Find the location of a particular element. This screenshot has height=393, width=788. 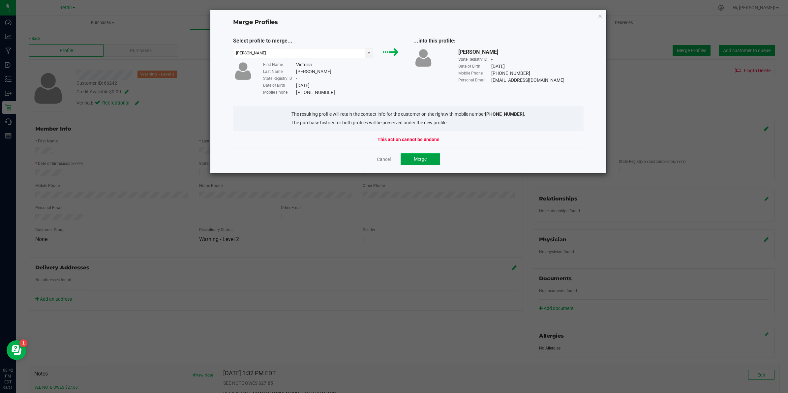

a: Cancel is located at coordinates (384, 159).